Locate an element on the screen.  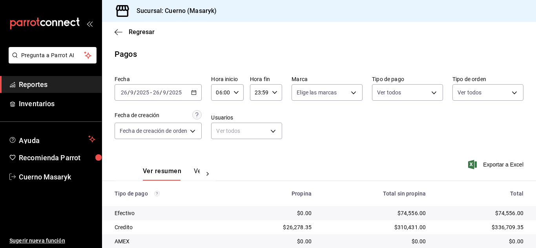
span: Recomienda Parrot is located at coordinates (57, 158).